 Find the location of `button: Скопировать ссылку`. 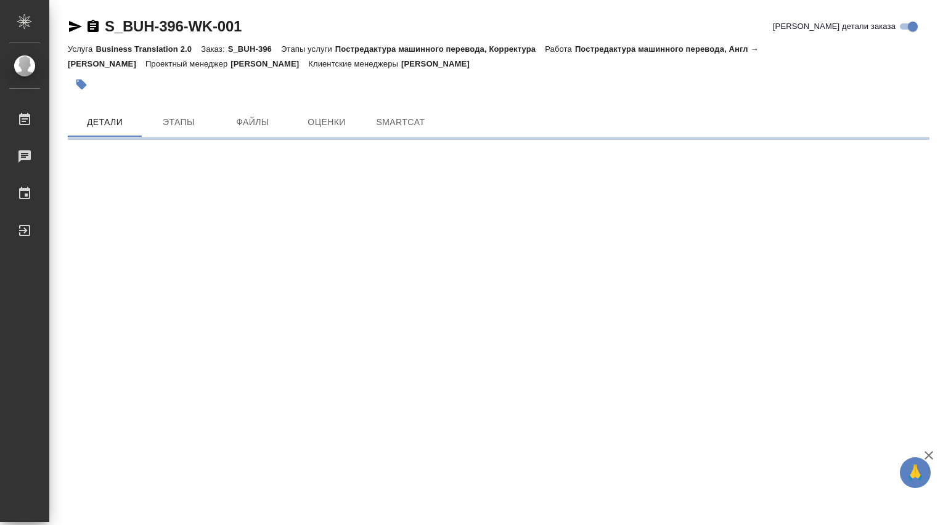

button: Скопировать ссылку is located at coordinates (93, 26).